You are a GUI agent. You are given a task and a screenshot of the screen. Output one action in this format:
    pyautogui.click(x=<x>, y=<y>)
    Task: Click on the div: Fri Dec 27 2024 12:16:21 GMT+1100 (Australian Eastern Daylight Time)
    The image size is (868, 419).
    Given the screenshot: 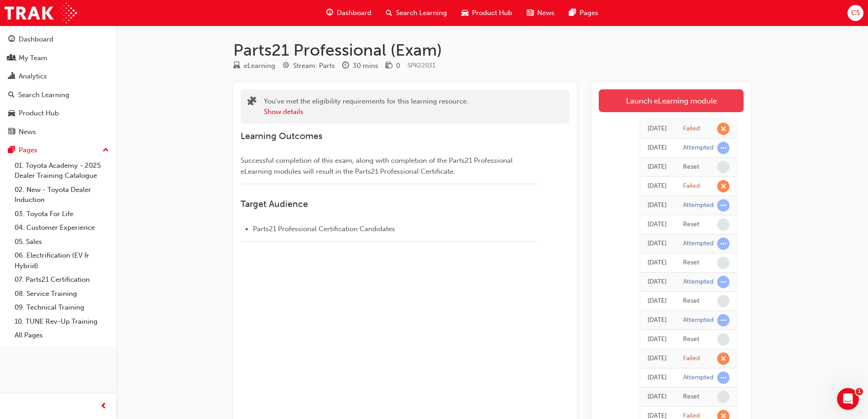 What is the action you would take?
    pyautogui.click(x=658, y=358)
    